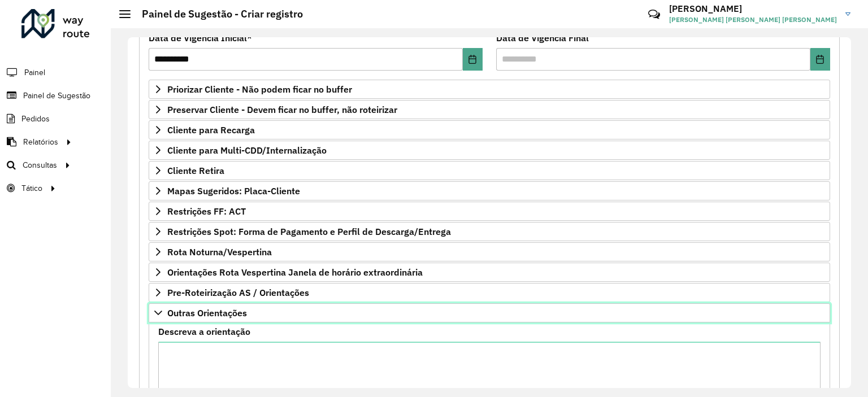  What do you see at coordinates (36, 119) in the screenshot?
I see `span: Pedidos` at bounding box center [36, 119].